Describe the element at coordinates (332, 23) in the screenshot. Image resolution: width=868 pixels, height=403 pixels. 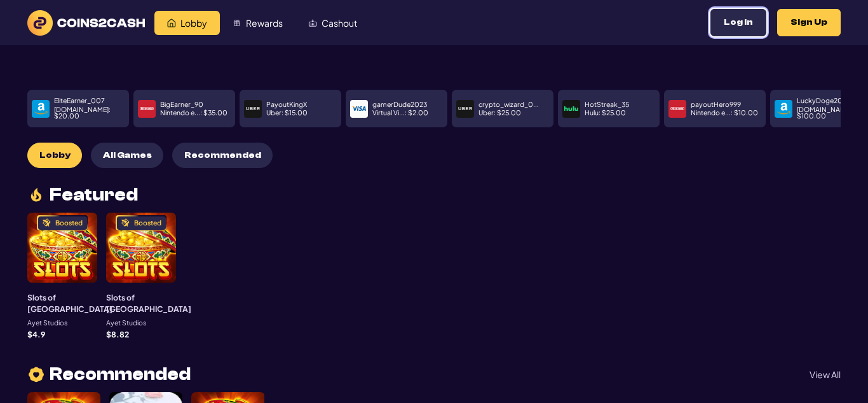
I see `li: Cashout` at that location.